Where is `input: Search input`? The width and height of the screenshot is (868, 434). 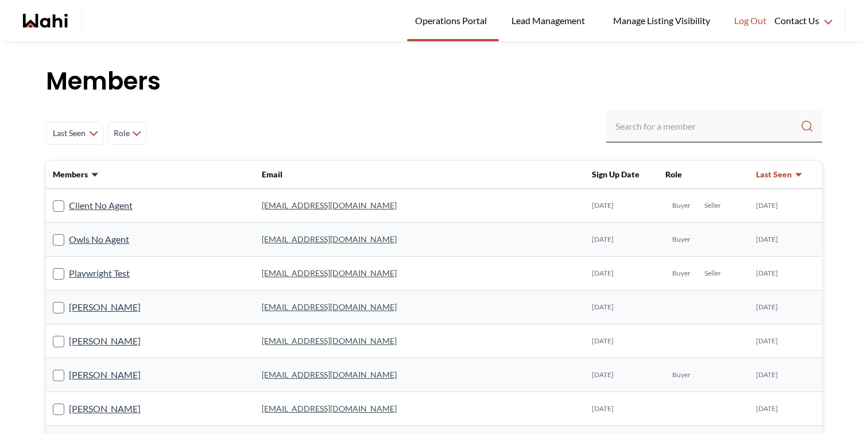 input: Search input is located at coordinates (708, 127).